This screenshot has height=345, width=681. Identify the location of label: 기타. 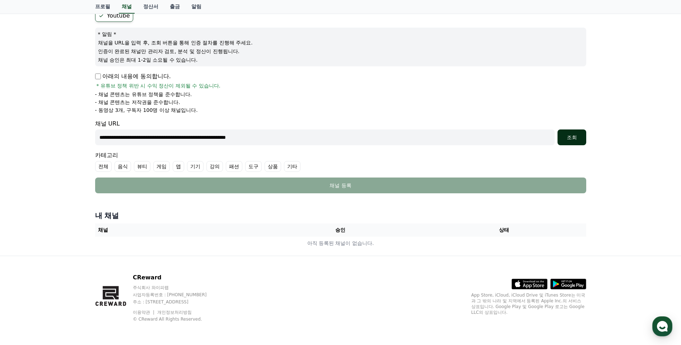
(292, 167).